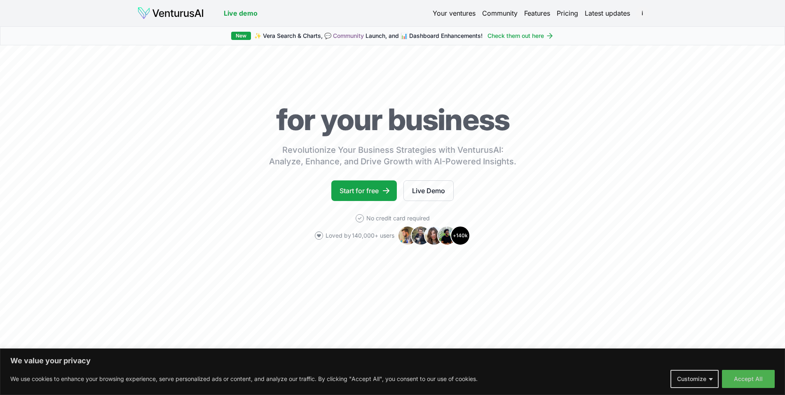 This screenshot has height=395, width=785. Describe the element at coordinates (171, 13) in the screenshot. I see `img: logo` at that location.